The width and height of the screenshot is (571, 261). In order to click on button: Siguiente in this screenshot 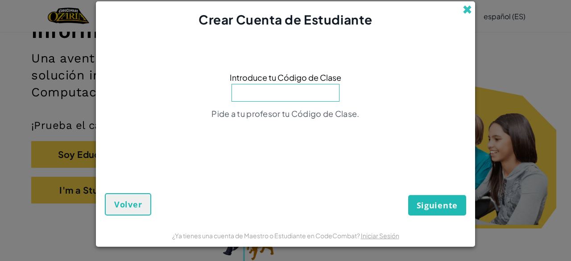, I will do `click(437, 205)`.